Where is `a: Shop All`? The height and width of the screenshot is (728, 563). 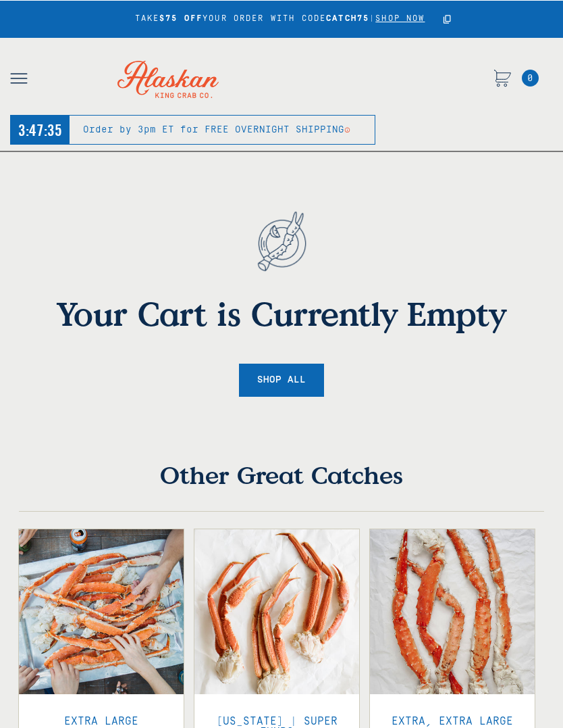 a: Shop All is located at coordinates (282, 380).